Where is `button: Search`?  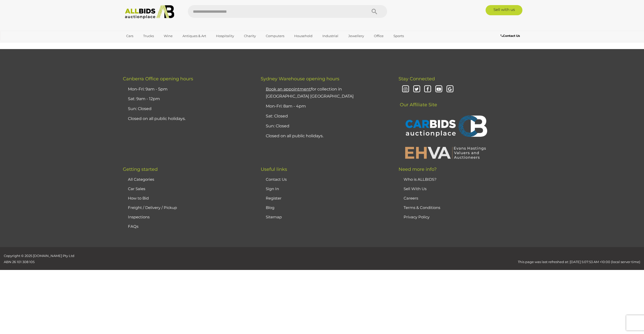 button: Search is located at coordinates (375, 11).